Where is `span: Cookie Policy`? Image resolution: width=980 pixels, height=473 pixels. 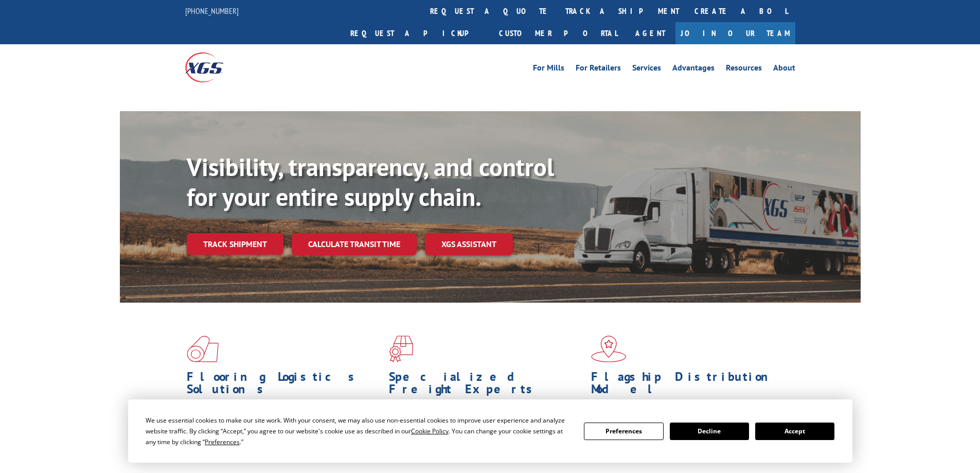 span: Cookie Policy is located at coordinates (429, 431).